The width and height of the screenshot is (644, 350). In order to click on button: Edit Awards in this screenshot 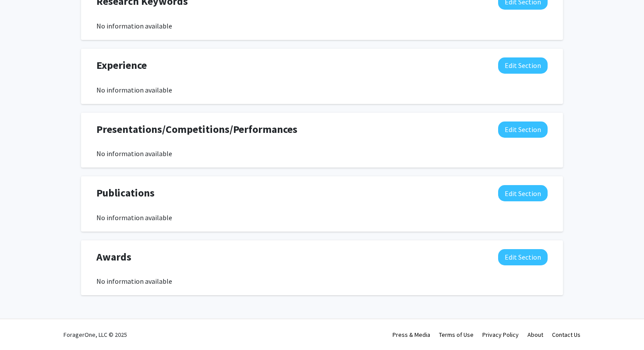, I will do `click(523, 257)`.